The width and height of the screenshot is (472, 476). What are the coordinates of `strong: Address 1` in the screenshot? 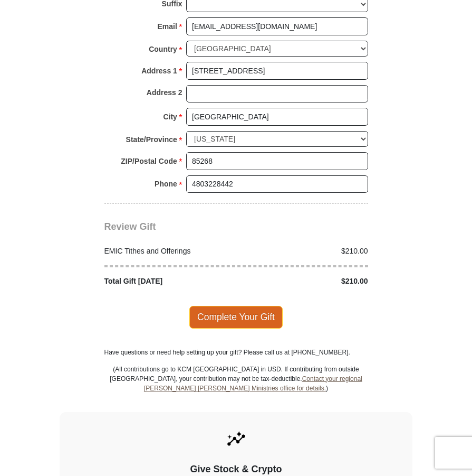 It's located at (159, 71).